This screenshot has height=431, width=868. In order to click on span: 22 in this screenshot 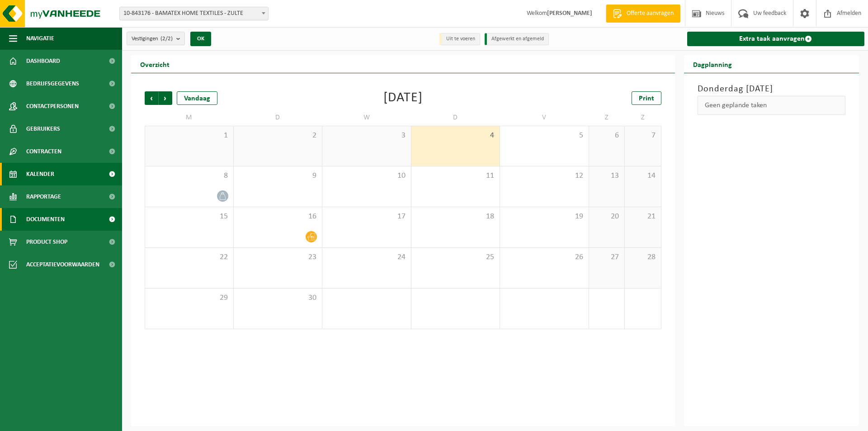, I will do `click(189, 257)`.